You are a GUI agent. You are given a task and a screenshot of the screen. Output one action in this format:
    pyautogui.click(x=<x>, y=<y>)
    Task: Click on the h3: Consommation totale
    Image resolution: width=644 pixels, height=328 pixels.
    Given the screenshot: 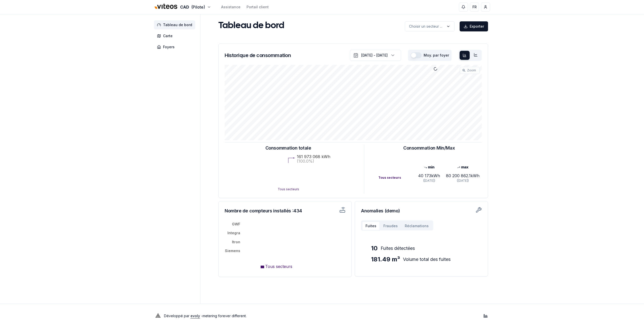 What is the action you would take?
    pyautogui.click(x=288, y=148)
    